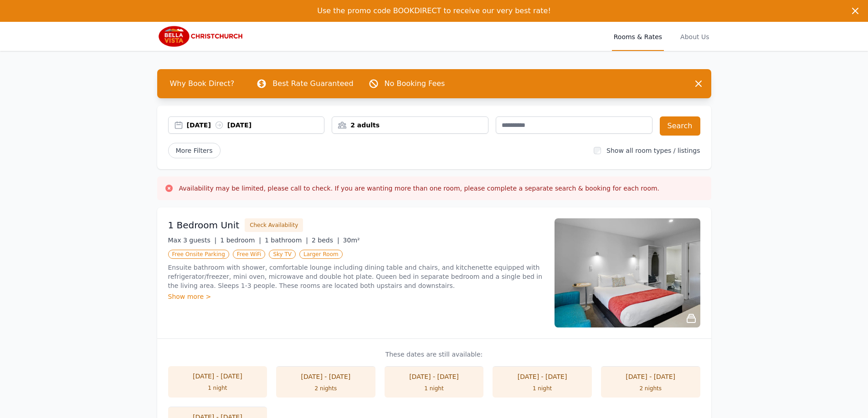 This screenshot has width=868, height=418. Describe the element at coordinates (694, 36) in the screenshot. I see `span: About Us` at that location.